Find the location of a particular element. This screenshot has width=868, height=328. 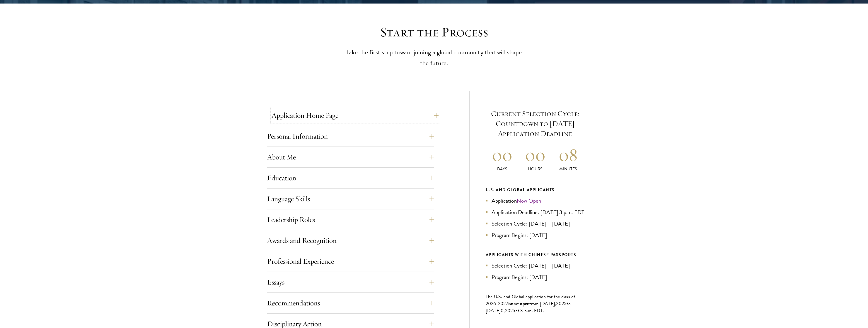

span: 6 is located at coordinates (495, 303).